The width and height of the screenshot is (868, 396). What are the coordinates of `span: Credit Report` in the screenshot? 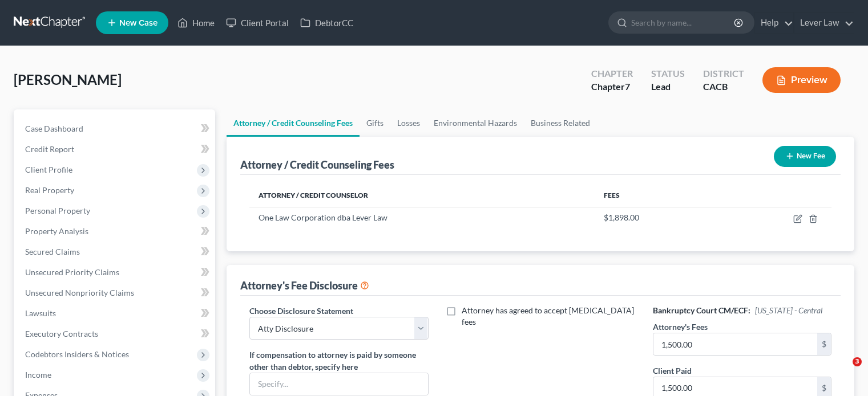 It's located at (50, 149).